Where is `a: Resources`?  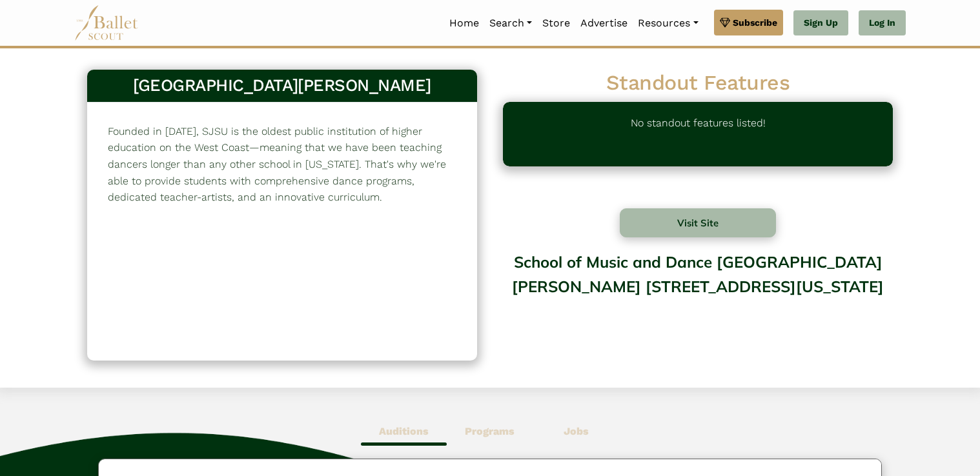 a: Resources is located at coordinates (667, 24).